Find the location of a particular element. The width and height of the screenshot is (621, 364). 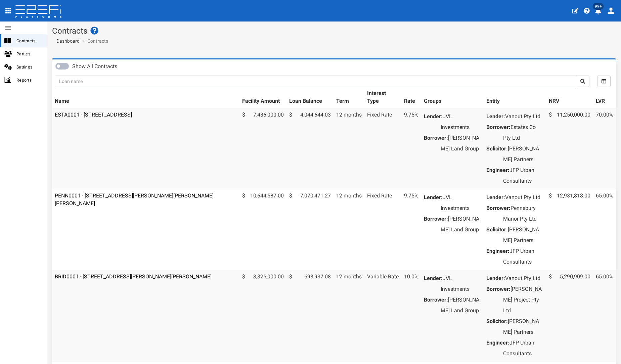

td: 4,044,644.03 is located at coordinates (310, 149).